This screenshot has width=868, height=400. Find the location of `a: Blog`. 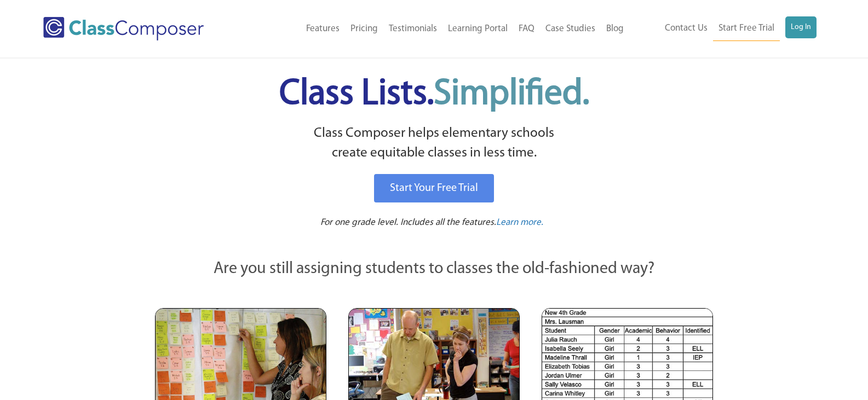

a: Blog is located at coordinates (615, 29).